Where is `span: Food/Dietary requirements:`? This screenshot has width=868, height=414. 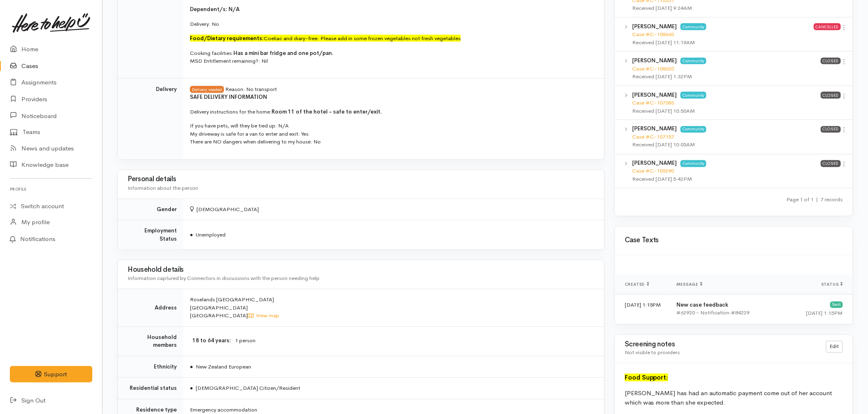
span: Food/Dietary requirements: is located at coordinates (227, 38).